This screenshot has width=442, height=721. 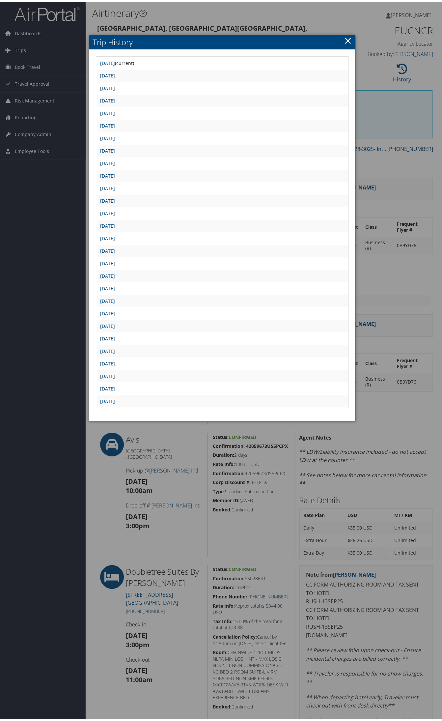 What do you see at coordinates (222, 61) in the screenshot?
I see `td: (current)` at bounding box center [222, 61].